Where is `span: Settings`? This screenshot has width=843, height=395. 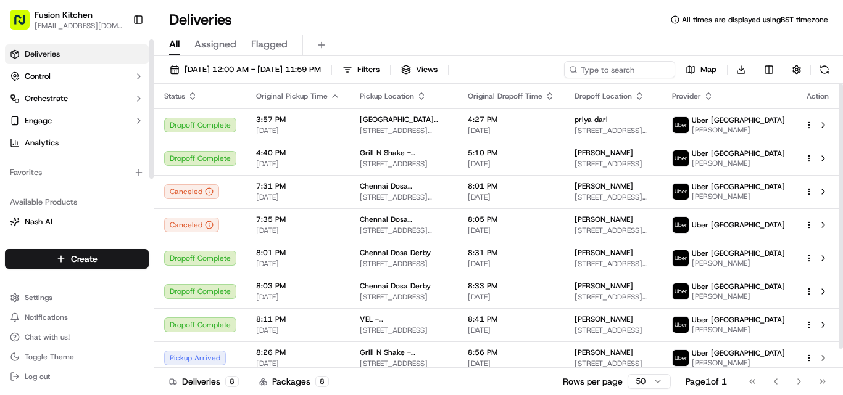 span: Settings is located at coordinates (38, 298).